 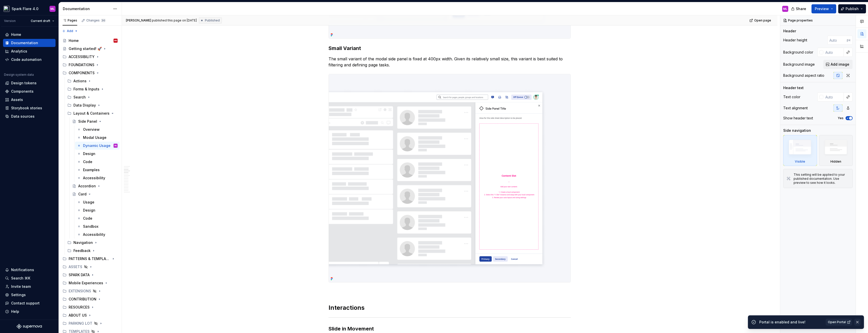 I want to click on div: Data sources, so click(x=23, y=116).